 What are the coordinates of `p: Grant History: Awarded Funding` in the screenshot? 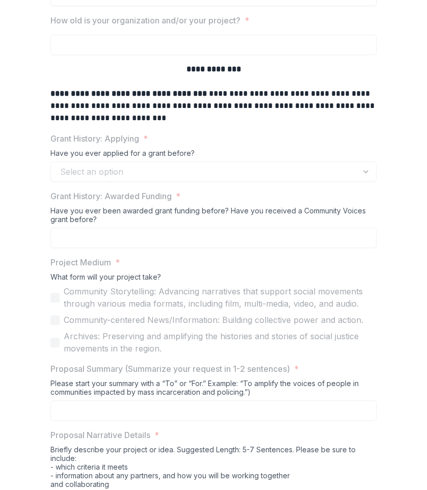 It's located at (111, 196).